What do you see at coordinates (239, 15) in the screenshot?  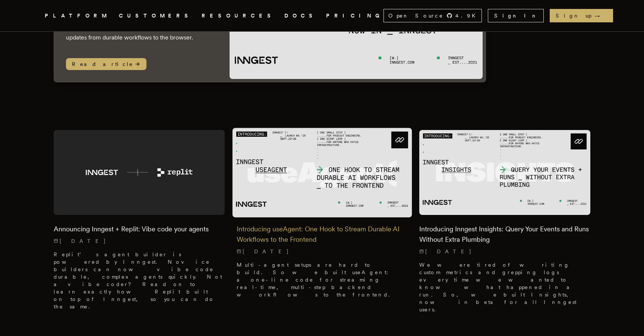 I see `span: RESOURCES` at bounding box center [239, 15].